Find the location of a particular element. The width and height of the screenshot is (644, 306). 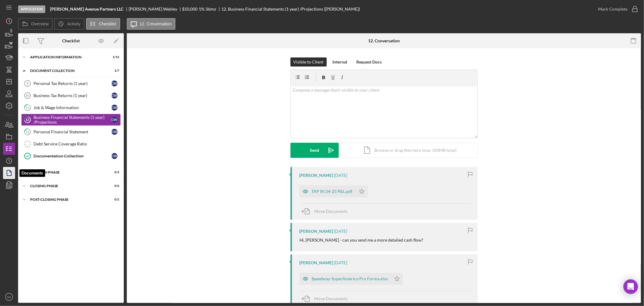

div: Post-Closing Phase is located at coordinates (67, 200).